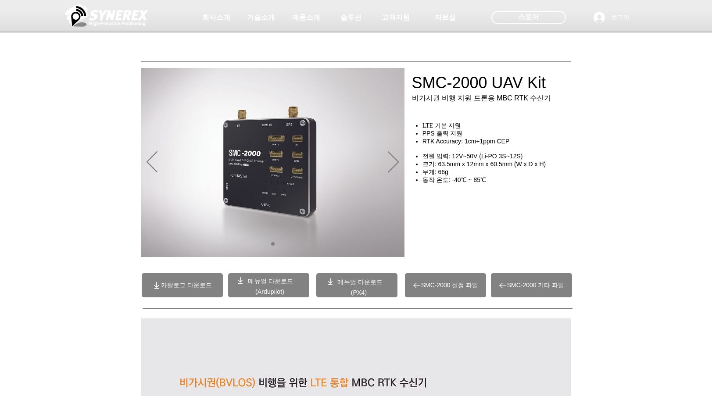 The width and height of the screenshot is (712, 396). Describe the element at coordinates (261, 18) in the screenshot. I see `a: 기술소개` at that location.